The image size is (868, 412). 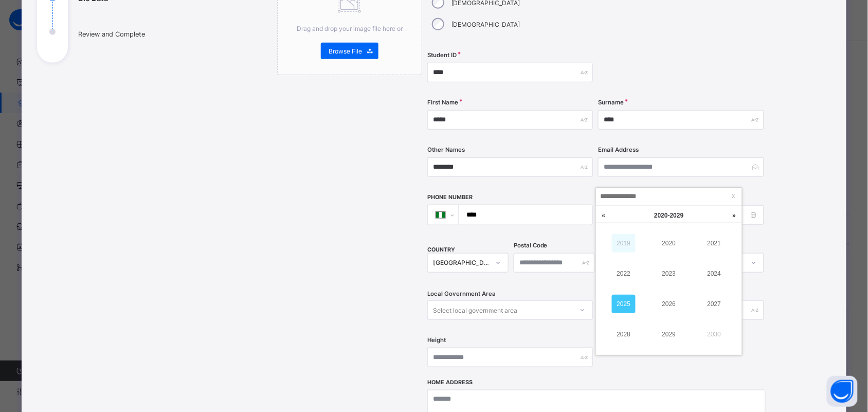 I want to click on label: First Name, so click(x=443, y=102).